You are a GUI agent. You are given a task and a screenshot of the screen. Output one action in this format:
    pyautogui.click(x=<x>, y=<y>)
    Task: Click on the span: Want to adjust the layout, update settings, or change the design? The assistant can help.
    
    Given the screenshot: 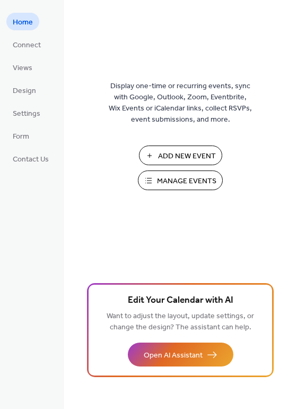 What is the action you would take?
    pyautogui.click(x=181, y=322)
    